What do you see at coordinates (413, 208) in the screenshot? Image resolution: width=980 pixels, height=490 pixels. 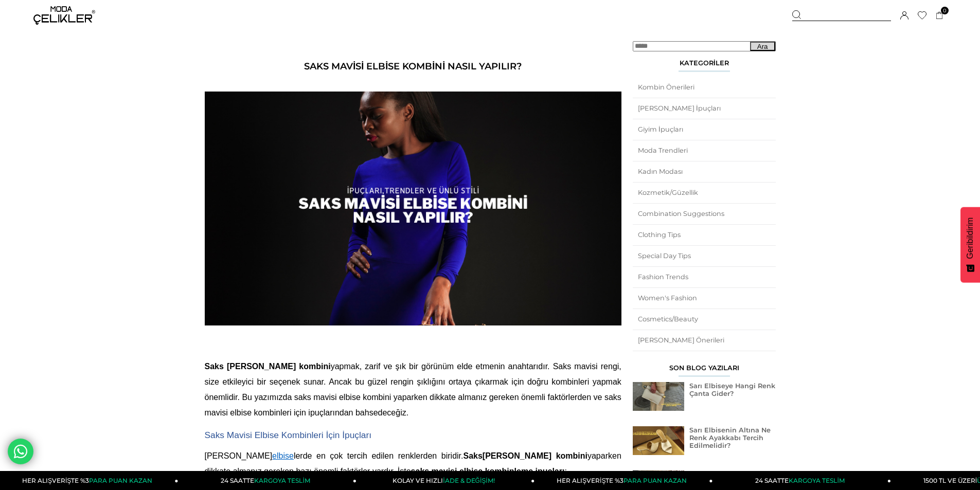 I see `img: Saks Mavisi Elbise Kombini Nasıl Yapılır?` at bounding box center [413, 208].